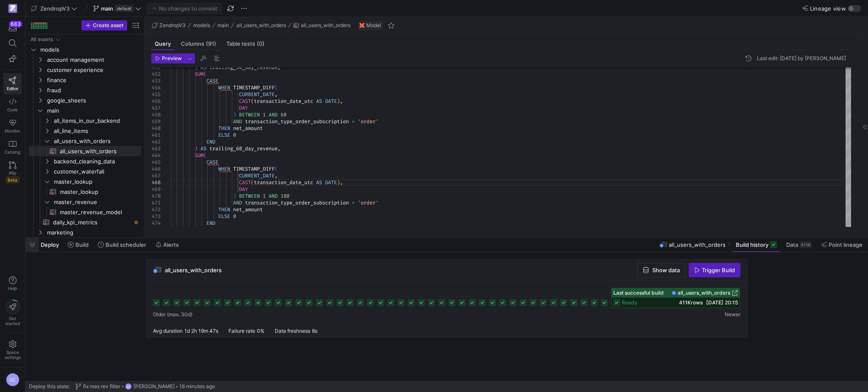  What do you see at coordinates (638, 293) in the screenshot?
I see `span: Last successful build` at bounding box center [638, 293].